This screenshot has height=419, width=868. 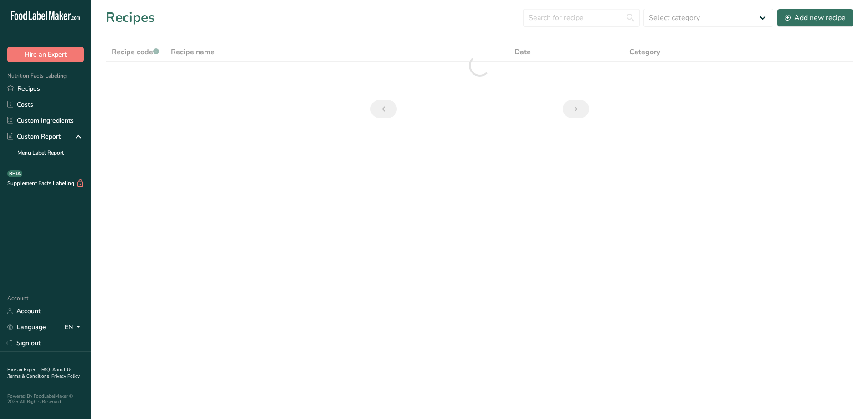 What do you see at coordinates (581, 18) in the screenshot?
I see `input: Search for recipe` at bounding box center [581, 18].